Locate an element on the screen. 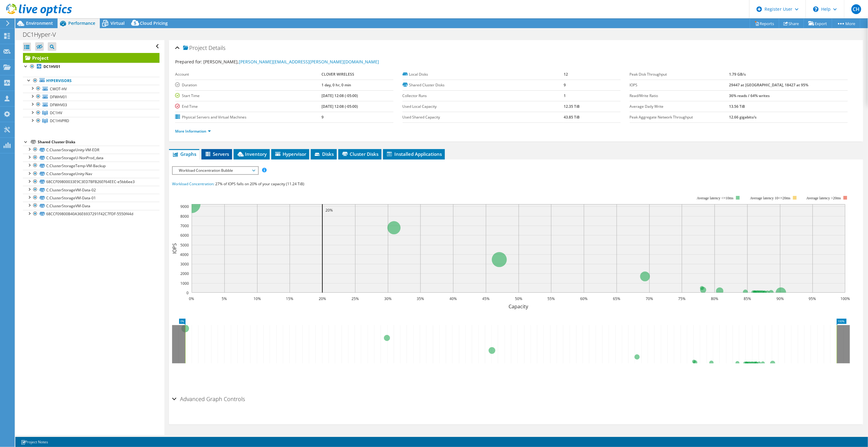  label: Average Daily Write is located at coordinates (679, 107).